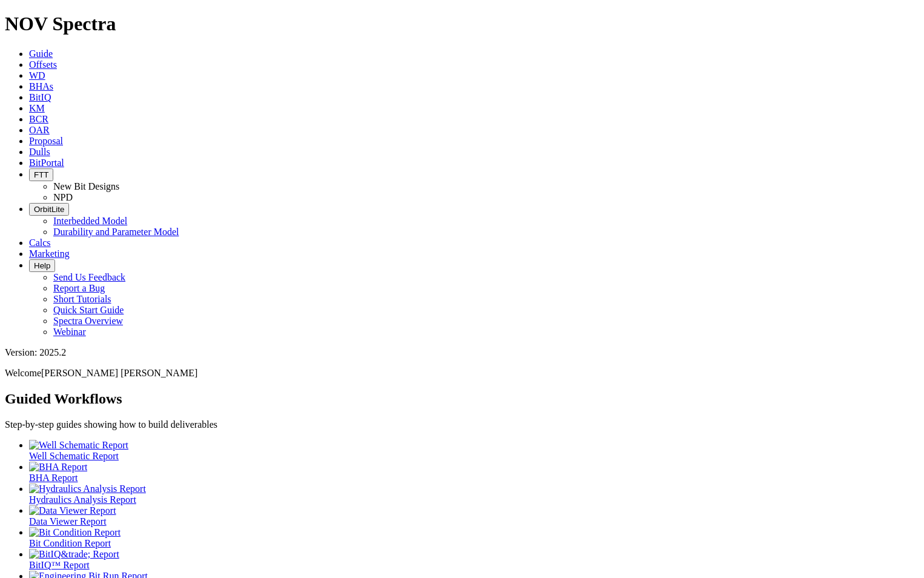 This screenshot has height=578, width=924. What do you see at coordinates (462, 24) in the screenshot?
I see `h1: NOV Spectra` at bounding box center [462, 24].